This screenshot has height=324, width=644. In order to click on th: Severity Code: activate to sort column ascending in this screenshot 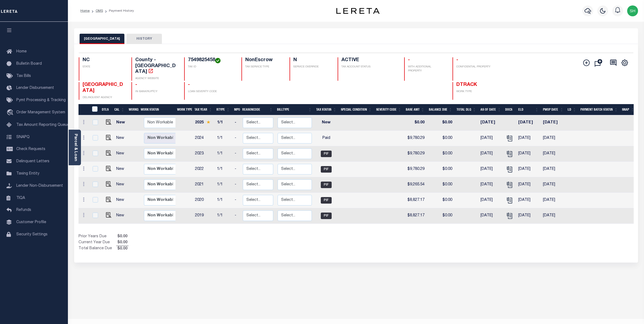, I will do `click(388, 109)`.